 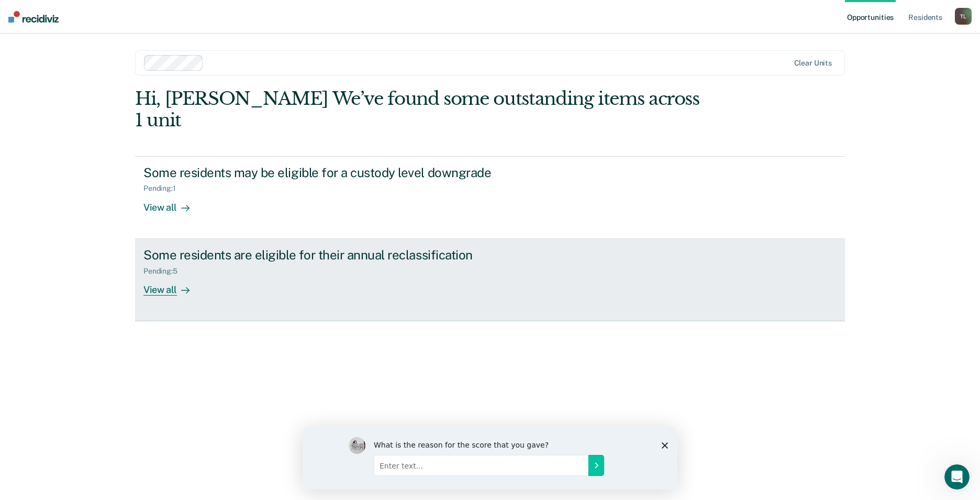 I want to click on div: Some residents are eligible for their annual reclassification, so click(x=327, y=255).